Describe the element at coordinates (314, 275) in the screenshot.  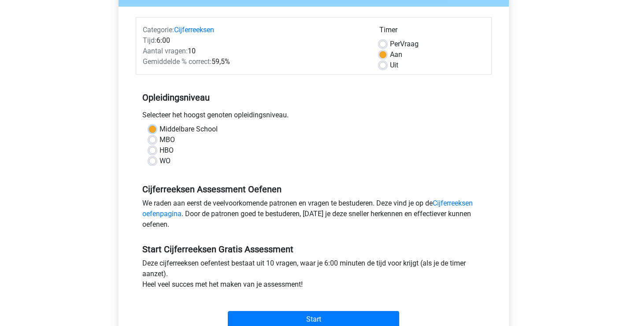
I see `div: Deze cijferreeksen oefentest bestaat uit 10 vragen, waar je 6:00 minuten de tijd voor krijgt (als...` at that location.